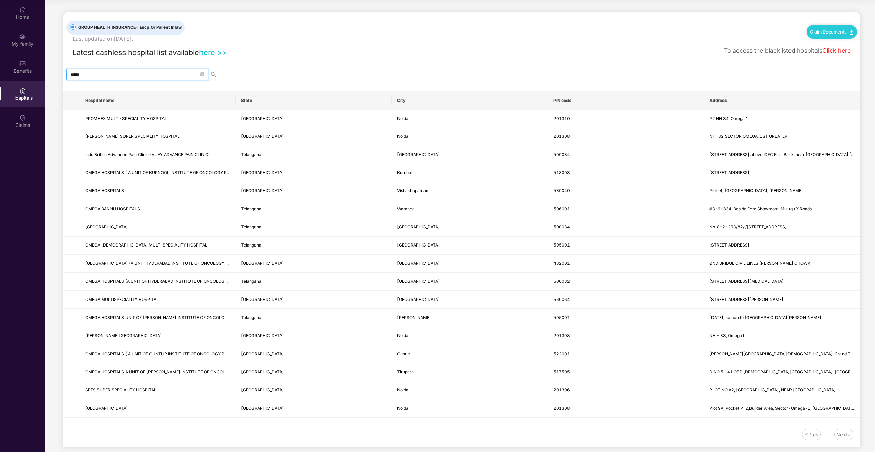  What do you see at coordinates (782, 390) in the screenshot?
I see `td: PLOT NO A2, OMEGA IINRI CITY COMPLEX, NEAR PARI CHOWK` at bounding box center [782, 390].